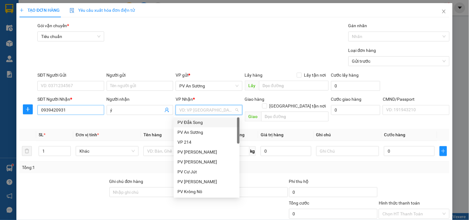  What do you see at coordinates (9, 47) in the screenshot?
I see `span: Nơi gửi:` at bounding box center [9, 47].